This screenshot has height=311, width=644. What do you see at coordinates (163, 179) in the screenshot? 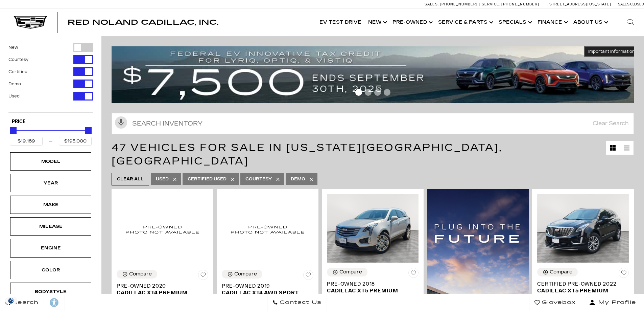
I see `span: Used` at bounding box center [163, 179].